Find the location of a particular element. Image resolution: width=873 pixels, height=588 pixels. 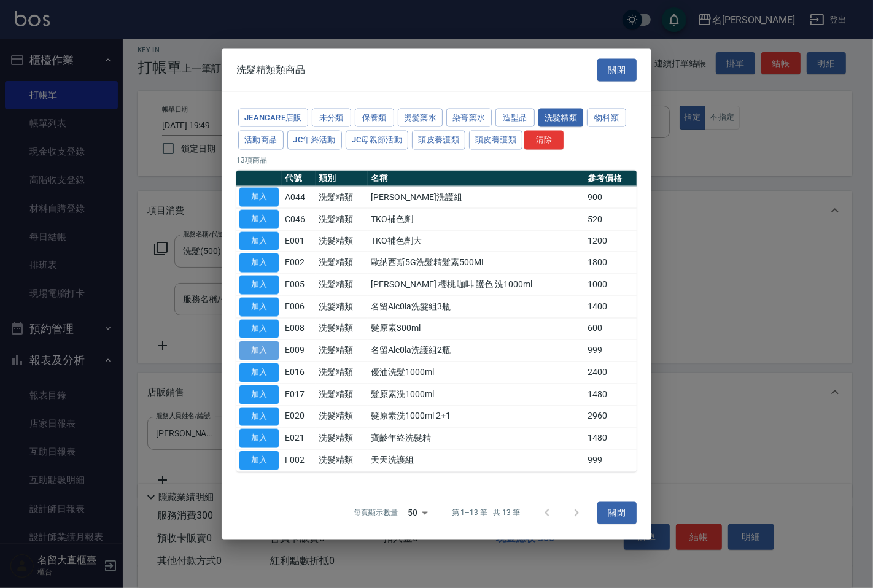

td: 2960 is located at coordinates (610, 417).